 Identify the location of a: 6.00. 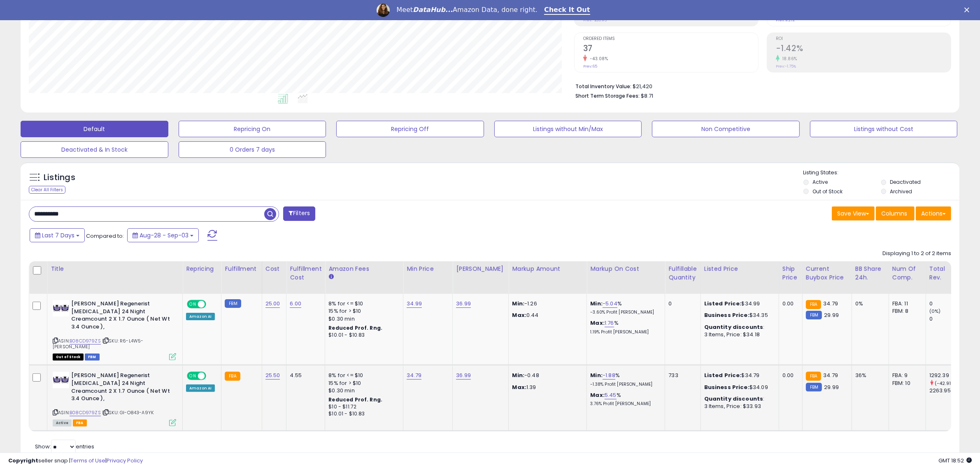
(296, 304).